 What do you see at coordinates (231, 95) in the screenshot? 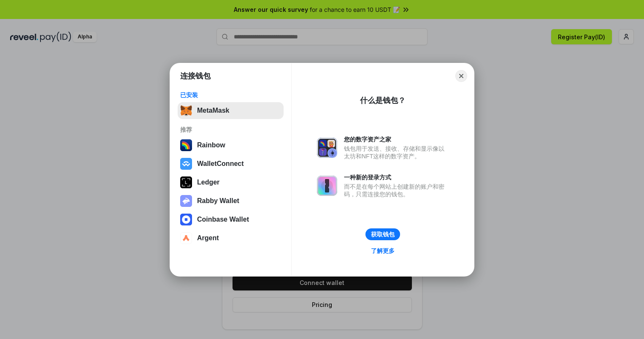
I see `div: 已安装` at bounding box center [231, 95].